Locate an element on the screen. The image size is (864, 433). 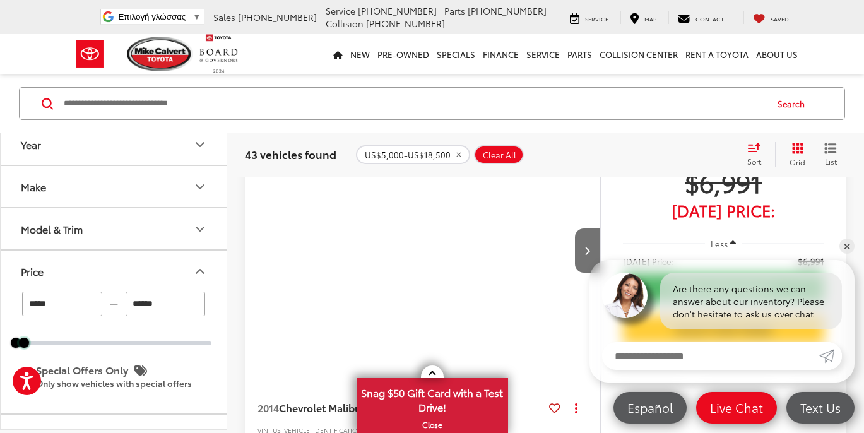
button: Clear All is located at coordinates (499, 155).